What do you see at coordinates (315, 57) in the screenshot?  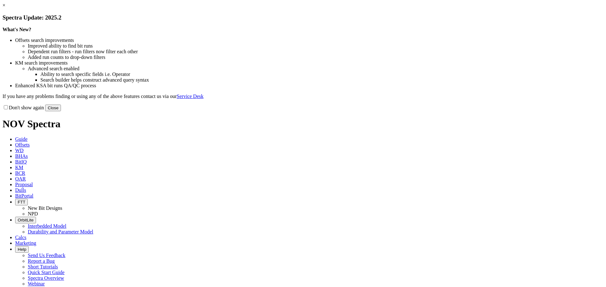 I see `li: Added run counts to drop-down filters` at bounding box center [315, 57].